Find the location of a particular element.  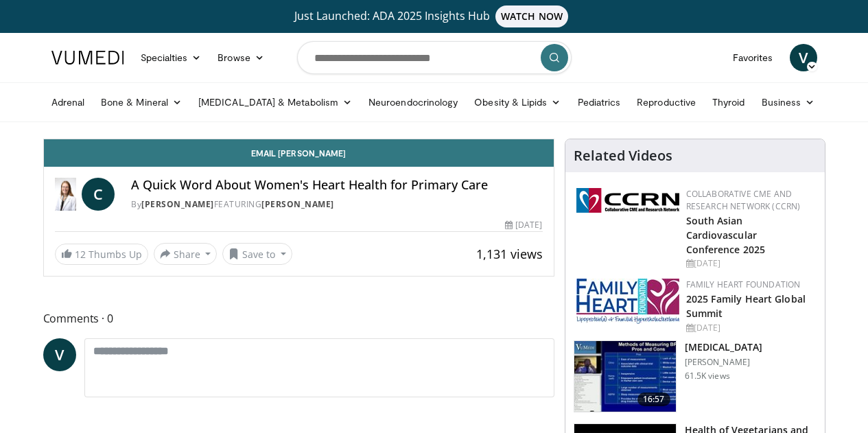

a: 2025 Family Heart Global Summit is located at coordinates (746, 306).